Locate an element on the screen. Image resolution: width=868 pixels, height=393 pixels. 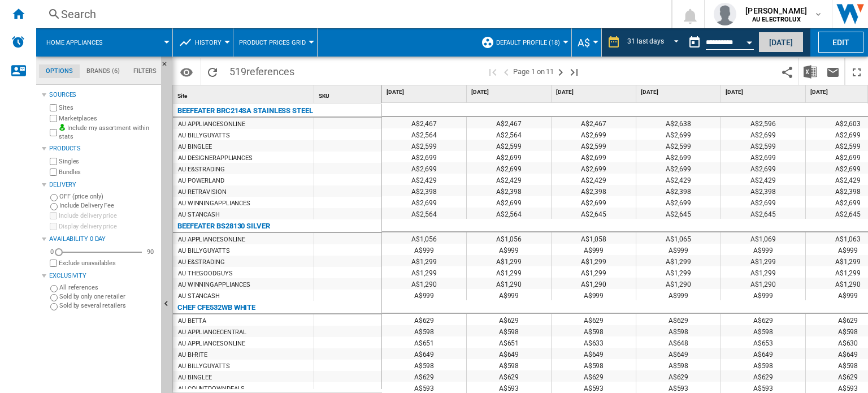
button: Product prices grid is located at coordinates (275, 42).